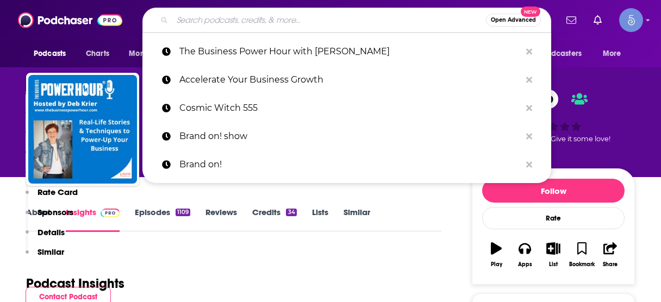 The image size is (661, 302). Describe the element at coordinates (610, 255) in the screenshot. I see `button: Share` at that location.